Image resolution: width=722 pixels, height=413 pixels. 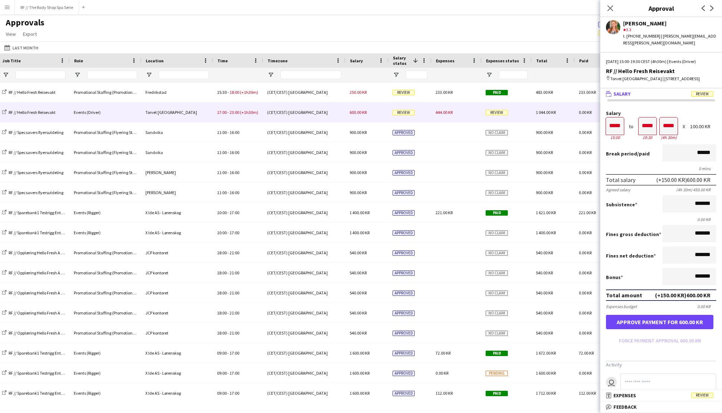 I want to click on span: 72.00 KR, so click(x=586, y=353).